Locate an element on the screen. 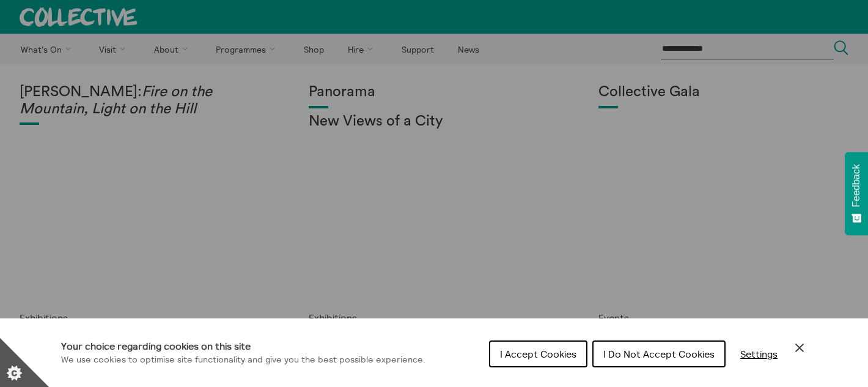 Image resolution: width=868 pixels, height=387 pixels. button: I Accept Cookies is located at coordinates (538, 354).